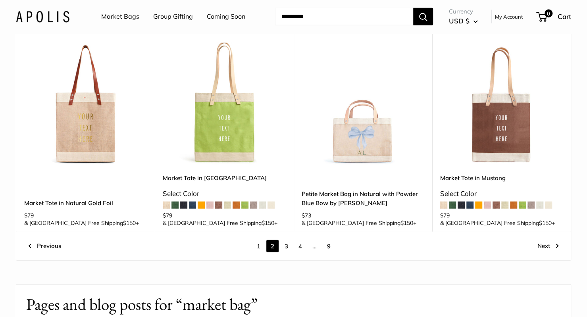 This screenshot has height=317, width=587. I want to click on a: description_Our first Gold Foil Market BagMarket Tote in Natural Gold Foil, so click(85, 104).